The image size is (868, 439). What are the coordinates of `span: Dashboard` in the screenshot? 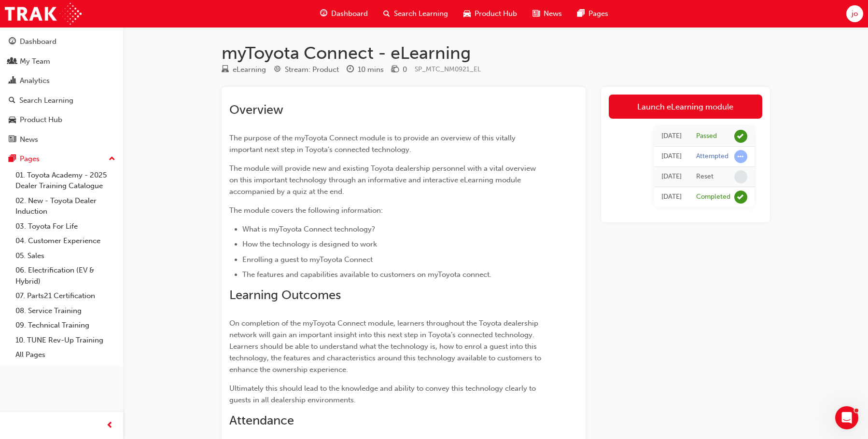 It's located at (349, 14).